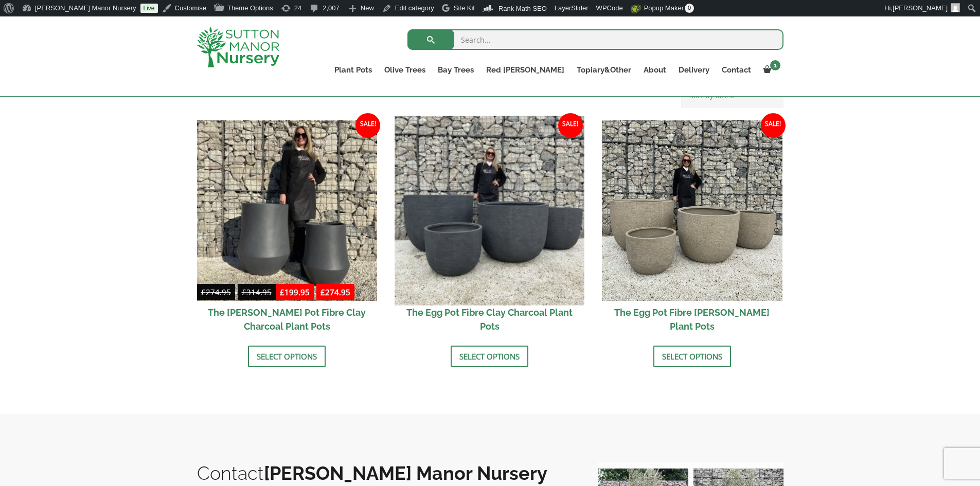 The image size is (980, 486). I want to click on a: Bay Trees, so click(456, 70).